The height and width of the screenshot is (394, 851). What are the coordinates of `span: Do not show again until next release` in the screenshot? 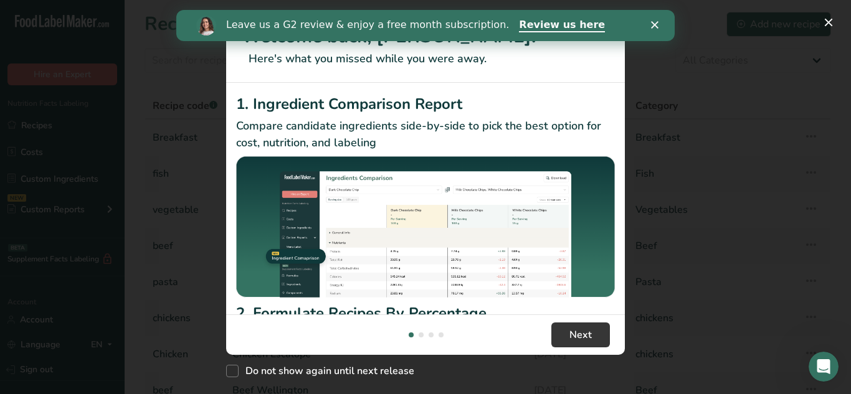 It's located at (326, 371).